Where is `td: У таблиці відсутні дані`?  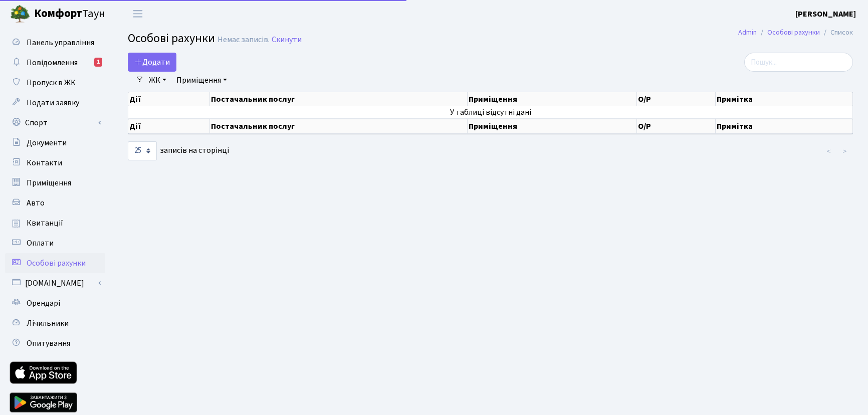 td: У таблиці відсутні дані is located at coordinates (491, 112).